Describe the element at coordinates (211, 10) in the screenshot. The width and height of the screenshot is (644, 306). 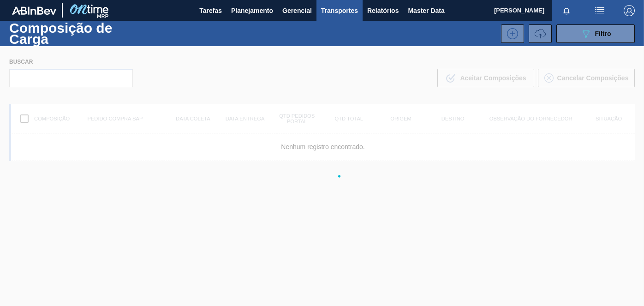
I see `span: Tarefas` at that location.